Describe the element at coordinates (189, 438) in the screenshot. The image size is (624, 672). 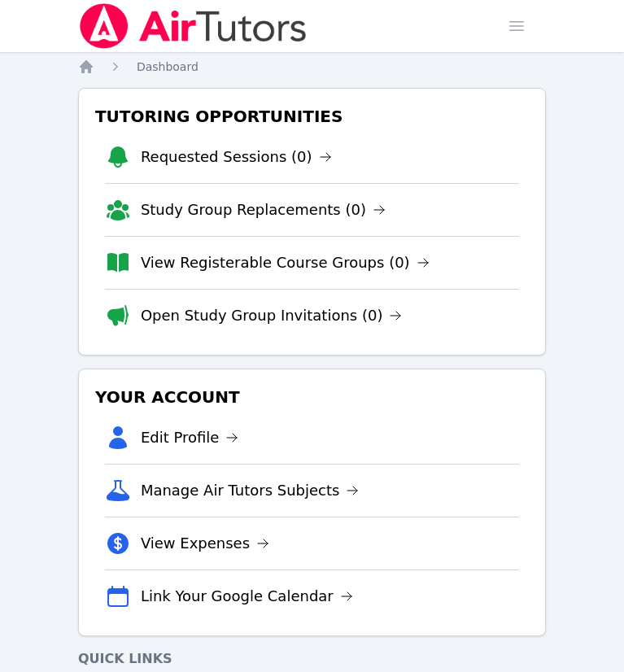
I see `a: Edit Profile` at that location.